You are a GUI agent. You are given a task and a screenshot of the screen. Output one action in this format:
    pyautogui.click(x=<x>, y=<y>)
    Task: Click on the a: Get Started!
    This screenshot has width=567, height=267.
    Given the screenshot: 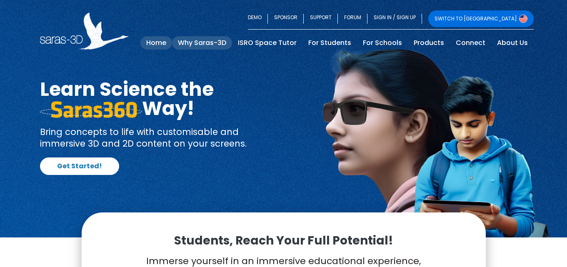 What is the action you would take?
    pyautogui.click(x=80, y=166)
    